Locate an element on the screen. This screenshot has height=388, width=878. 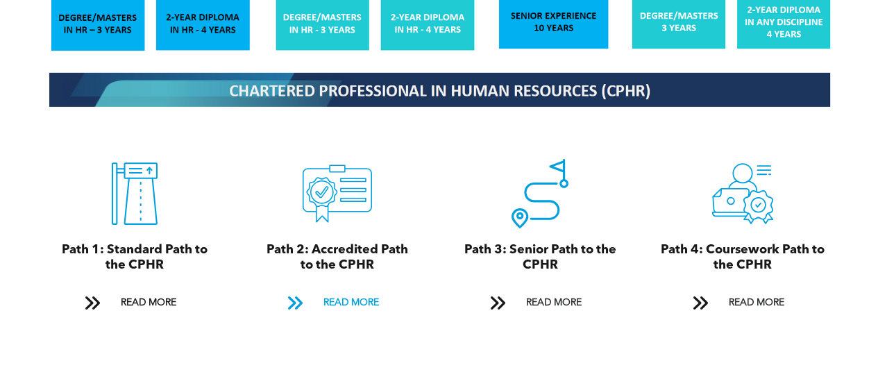
span: Path 4: Coursework Path to the CPHR is located at coordinates (743, 257).